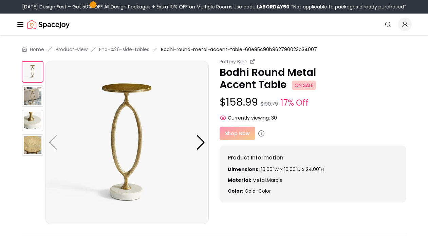 The height and width of the screenshot is (236, 428). Describe the element at coordinates (48, 24) in the screenshot. I see `a: Spacejoy` at that location.